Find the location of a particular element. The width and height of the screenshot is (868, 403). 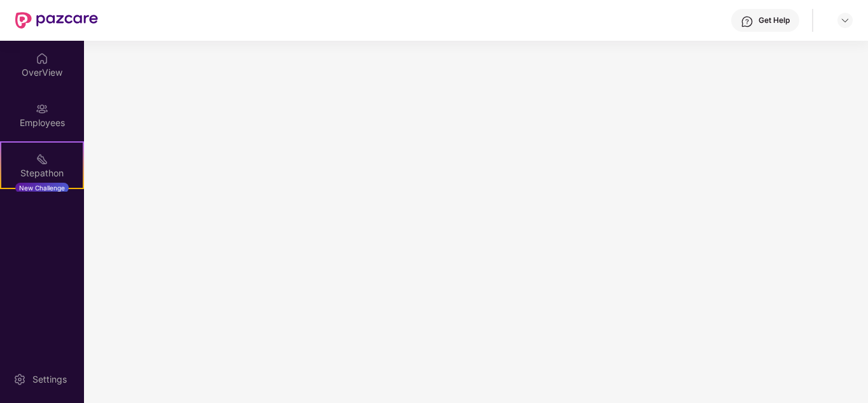

div: Stepathon is located at coordinates (42, 173).